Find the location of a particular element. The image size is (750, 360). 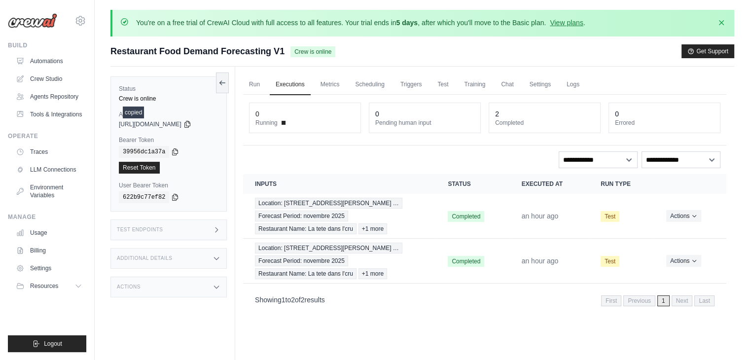

label: API URL is located at coordinates (169, 114).